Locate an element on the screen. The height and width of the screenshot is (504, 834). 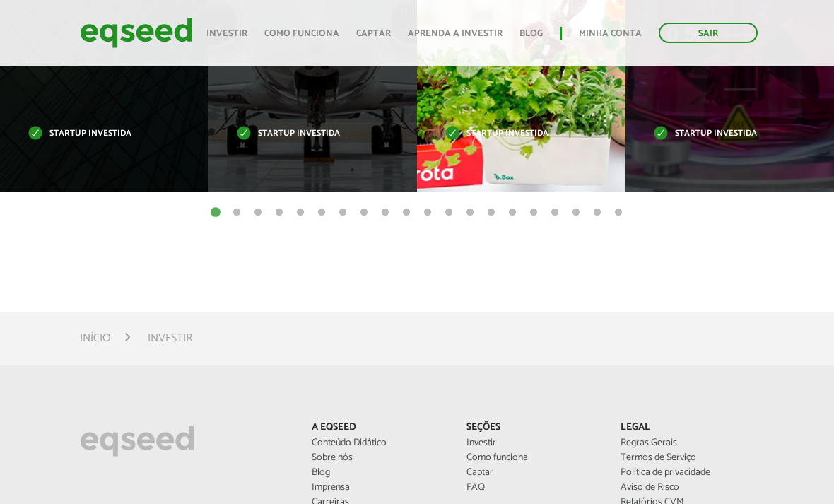
a: Termos de Serviço is located at coordinates (687, 458).